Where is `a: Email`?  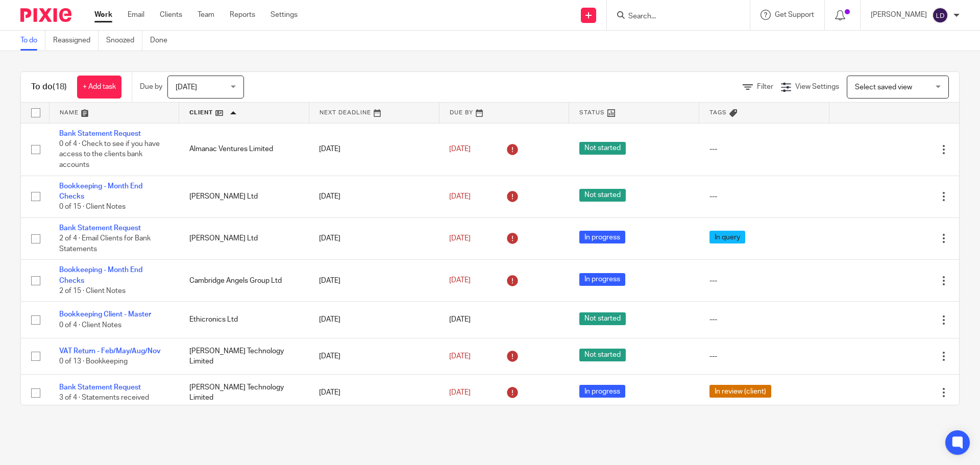
a: Email is located at coordinates (136, 15).